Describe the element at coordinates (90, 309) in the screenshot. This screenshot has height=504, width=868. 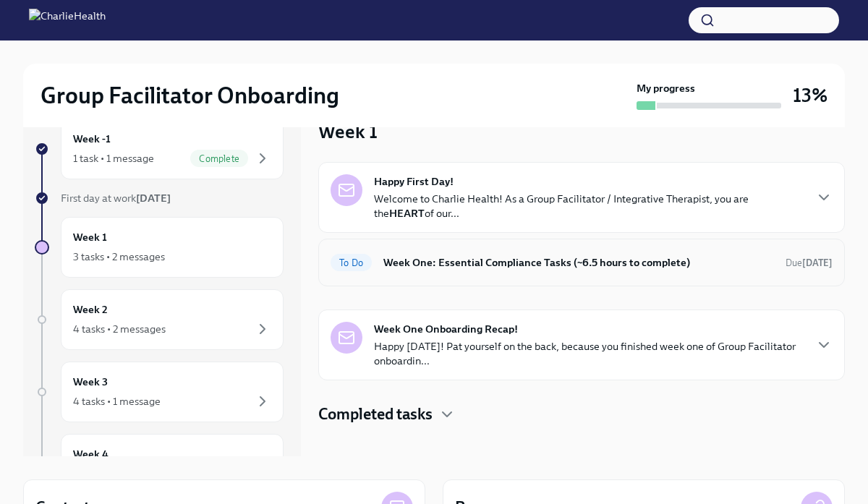
I see `h6: Week 2` at that location.